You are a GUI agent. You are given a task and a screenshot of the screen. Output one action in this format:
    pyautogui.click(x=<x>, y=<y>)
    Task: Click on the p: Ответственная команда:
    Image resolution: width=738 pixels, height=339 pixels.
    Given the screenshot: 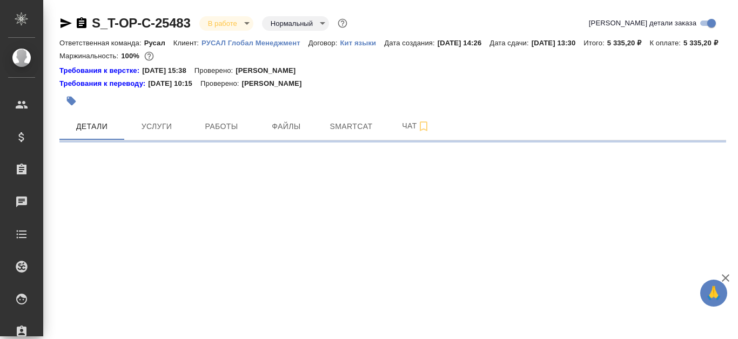 What is the action you would take?
    pyautogui.click(x=102, y=43)
    